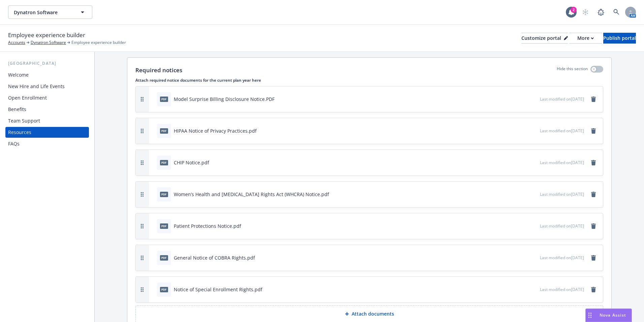 The image size is (644, 322). I want to click on a: Search, so click(616, 12).